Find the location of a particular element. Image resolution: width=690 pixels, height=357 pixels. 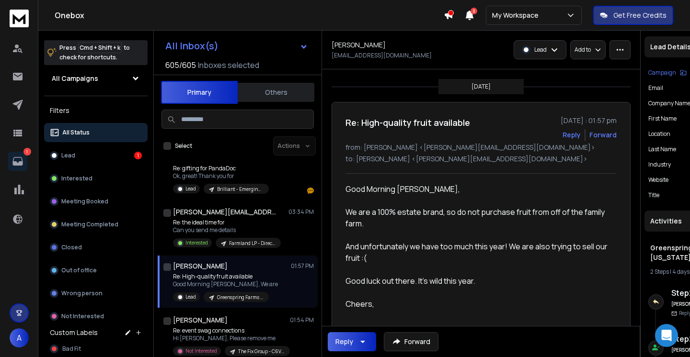

span: 605 / 605 is located at coordinates (181, 65).